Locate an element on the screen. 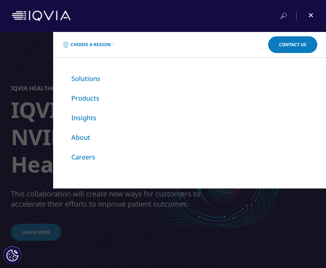 The image size is (326, 268). a: Insights is located at coordinates (84, 118).